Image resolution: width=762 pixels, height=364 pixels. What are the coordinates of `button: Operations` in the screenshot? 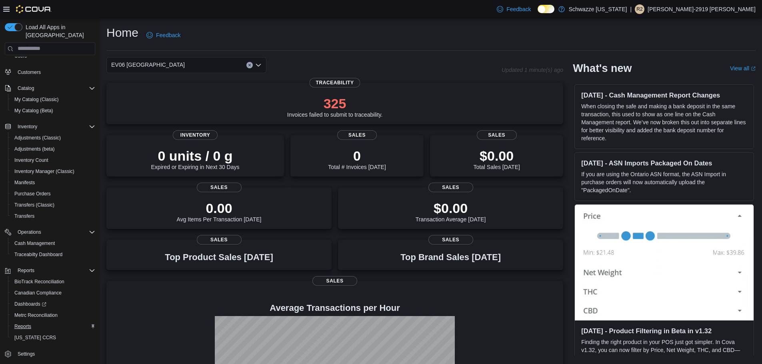 It's located at (29, 232).